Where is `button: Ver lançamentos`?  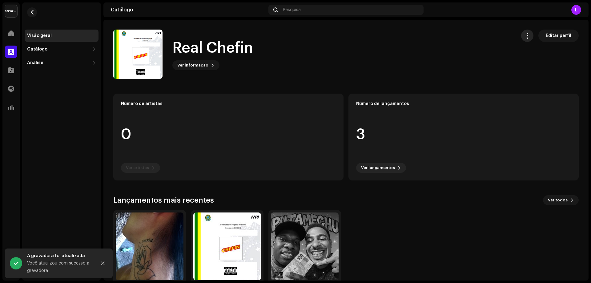
button: Ver lançamentos is located at coordinates (381, 168).